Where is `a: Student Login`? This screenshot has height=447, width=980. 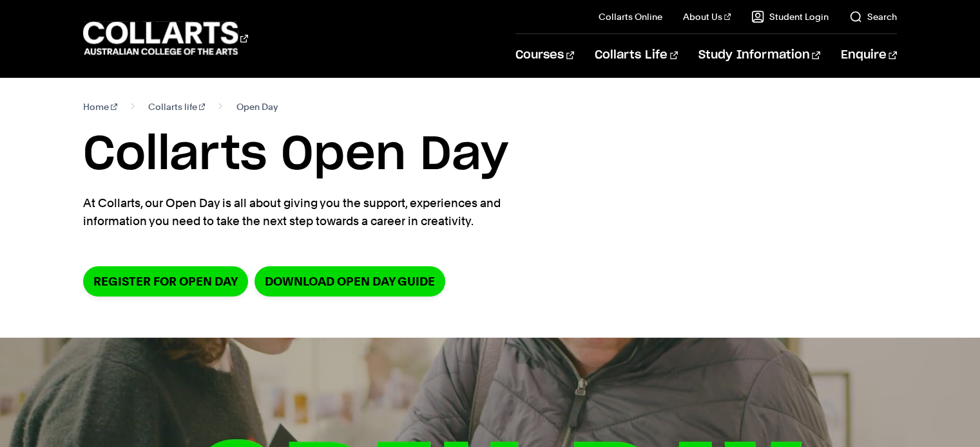
a: Student Login is located at coordinates (790, 17).